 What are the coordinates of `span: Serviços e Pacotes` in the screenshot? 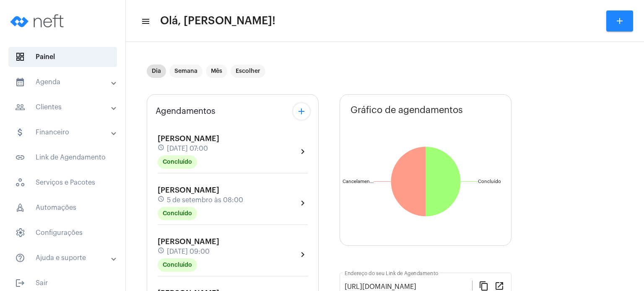 It's located at (63, 183).